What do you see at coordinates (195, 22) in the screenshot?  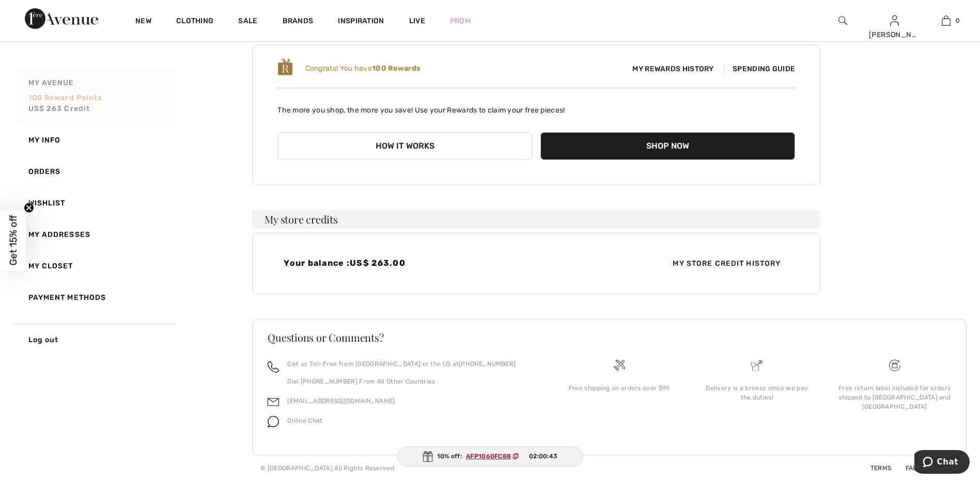 I see `a: Clothing` at bounding box center [195, 22].